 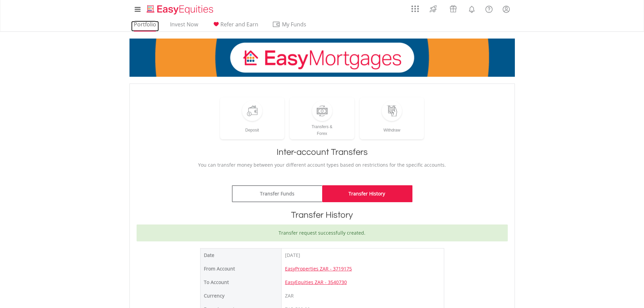 I want to click on a: Transfer History, so click(x=367, y=193).